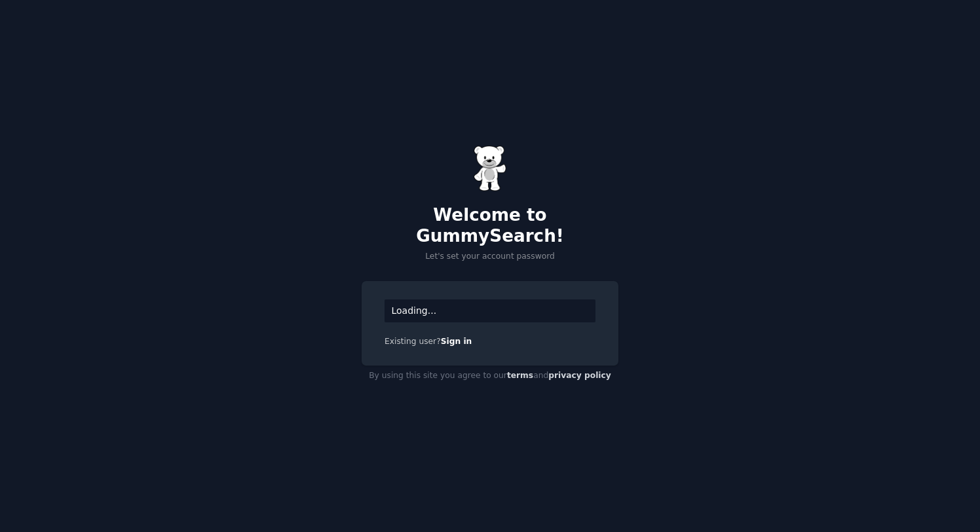 The image size is (980, 532). I want to click on p: Let's set your account password, so click(490, 257).